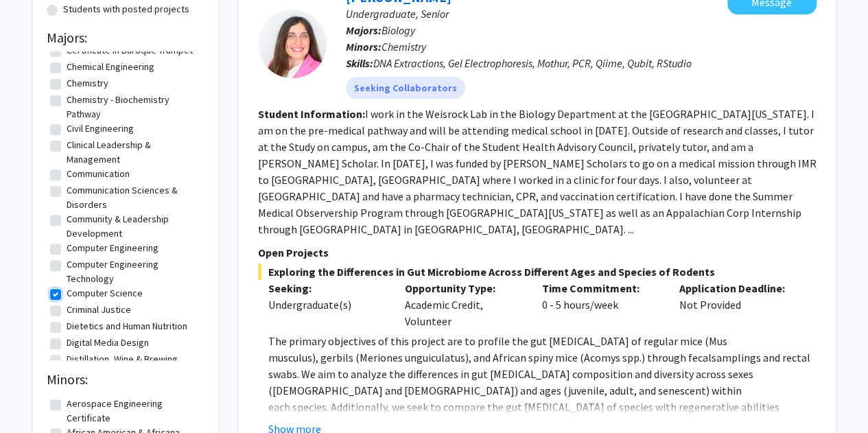 This screenshot has width=868, height=433. What do you see at coordinates (99, 310) in the screenshot?
I see `label: Criminal Justice` at bounding box center [99, 310].